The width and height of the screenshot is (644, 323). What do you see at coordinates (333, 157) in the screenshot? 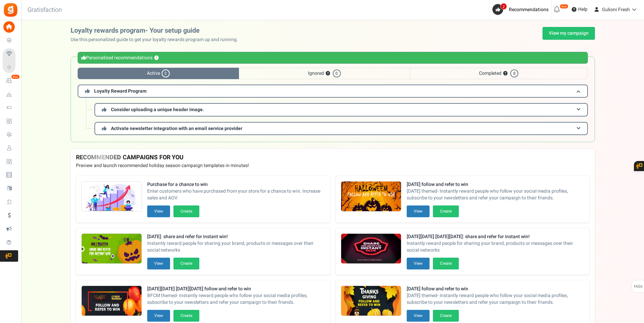
I see `h4: RECOMMENDED CAMPAIGNS FOR YOU` at bounding box center [333, 157].